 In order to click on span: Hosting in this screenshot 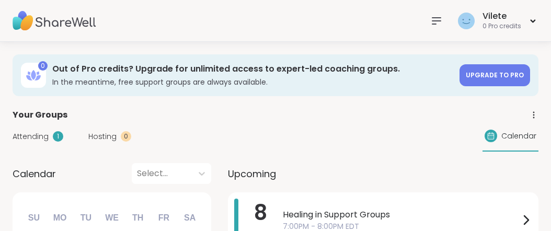, I will do `click(102, 136)`.